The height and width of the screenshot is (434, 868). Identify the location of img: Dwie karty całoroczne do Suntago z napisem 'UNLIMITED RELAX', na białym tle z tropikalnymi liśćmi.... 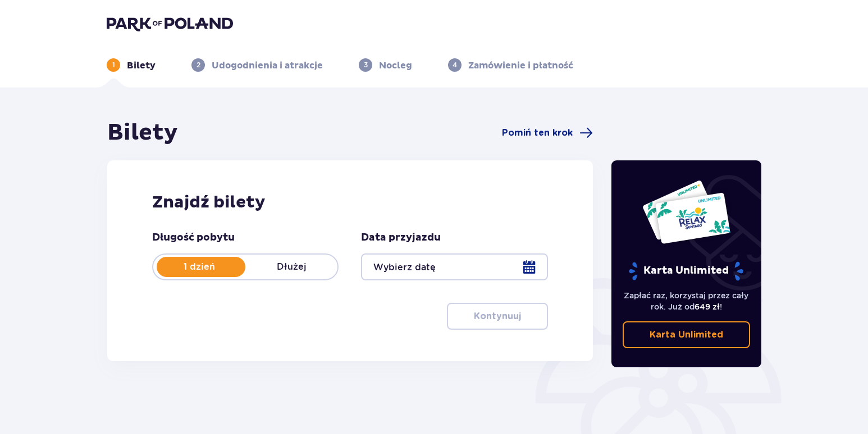
(686, 212).